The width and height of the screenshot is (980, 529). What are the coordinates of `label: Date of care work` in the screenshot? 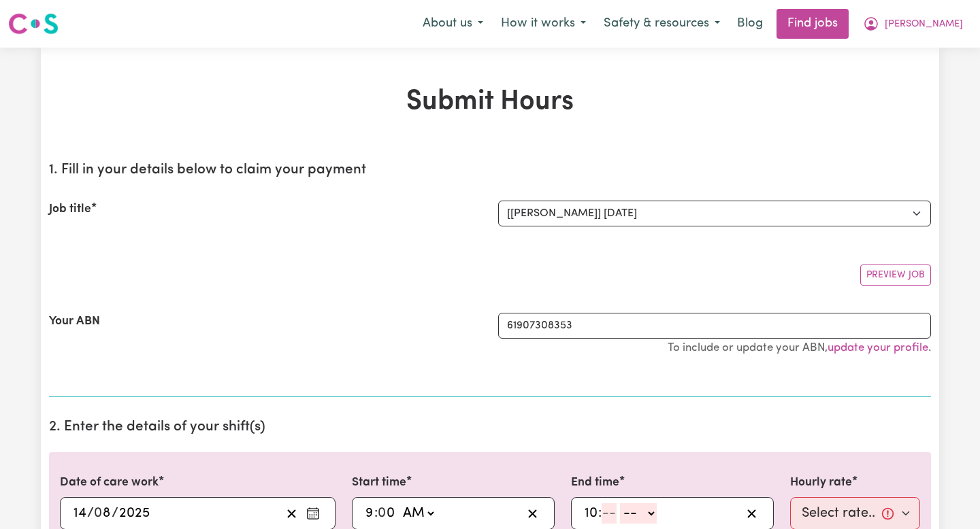 It's located at (109, 483).